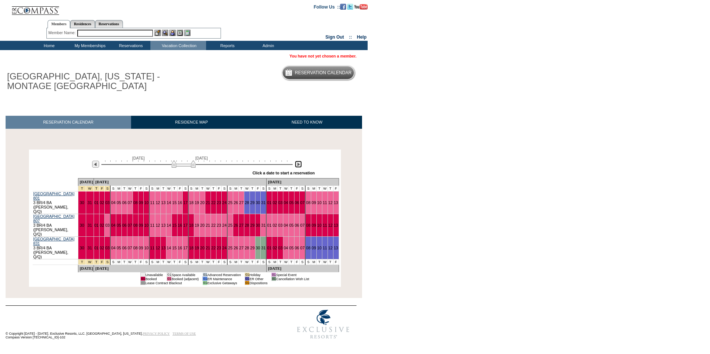 The width and height of the screenshot is (710, 354). I want to click on a: 16, so click(180, 225).